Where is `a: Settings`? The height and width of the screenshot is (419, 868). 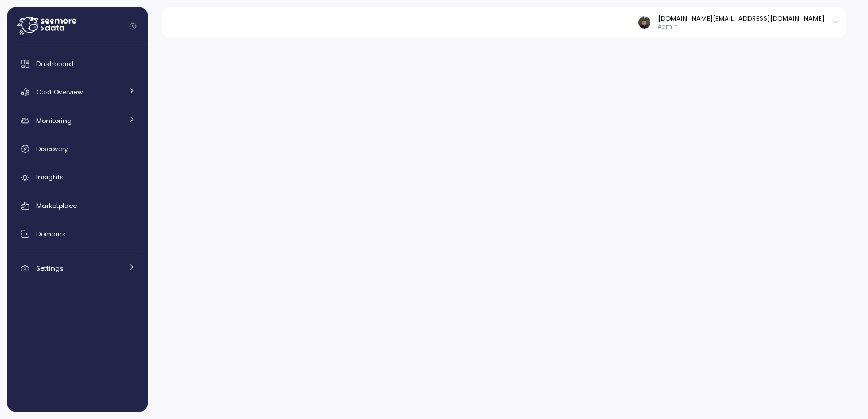
a: Settings is located at coordinates (77, 268).